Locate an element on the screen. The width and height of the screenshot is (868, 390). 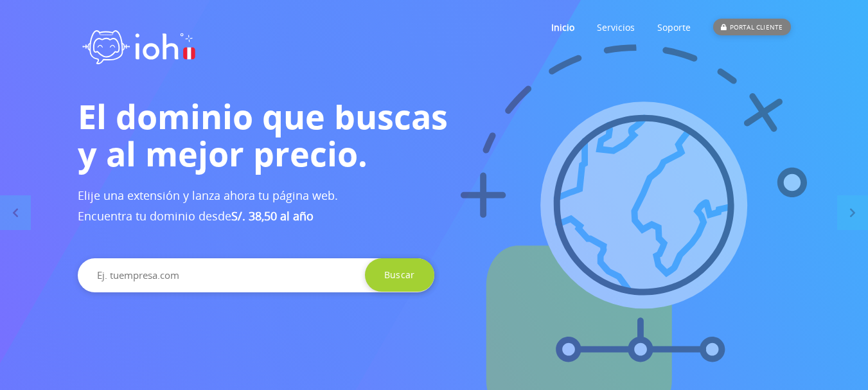
div: PORTAL CLIENTE is located at coordinates (751, 27).